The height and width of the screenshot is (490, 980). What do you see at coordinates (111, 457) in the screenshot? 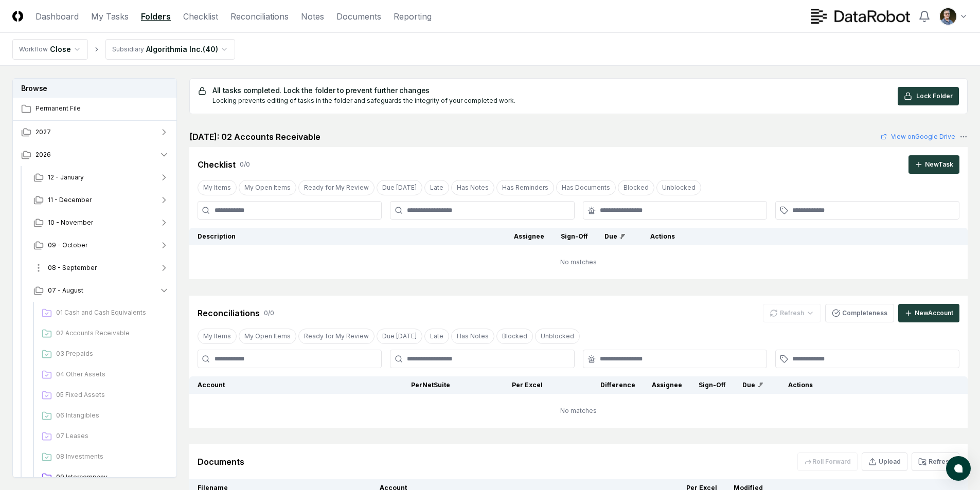
I see `span: 08 Investments` at bounding box center [111, 457].